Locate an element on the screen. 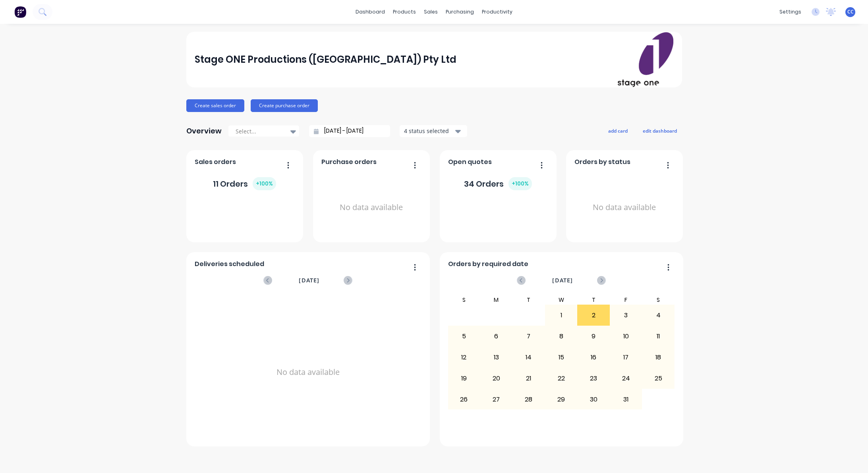 The width and height of the screenshot is (868, 473). div: 15 is located at coordinates (561, 357).